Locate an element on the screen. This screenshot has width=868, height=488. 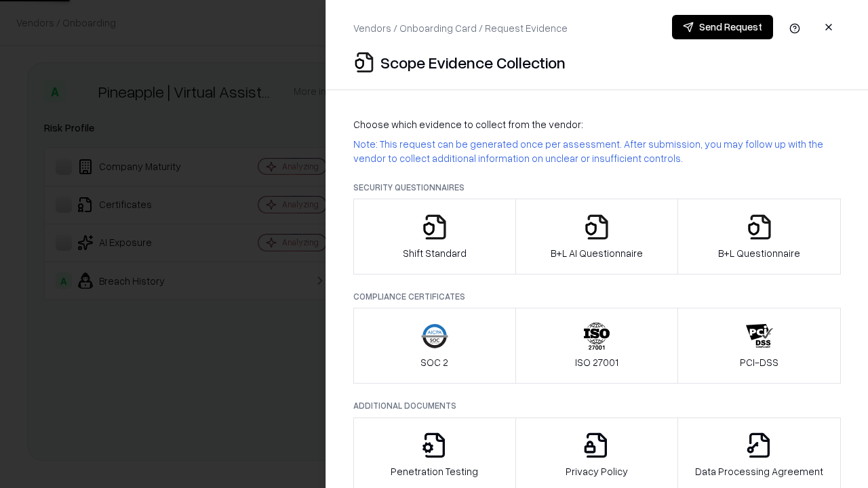
p: B+L Questionnaire is located at coordinates (759, 253).